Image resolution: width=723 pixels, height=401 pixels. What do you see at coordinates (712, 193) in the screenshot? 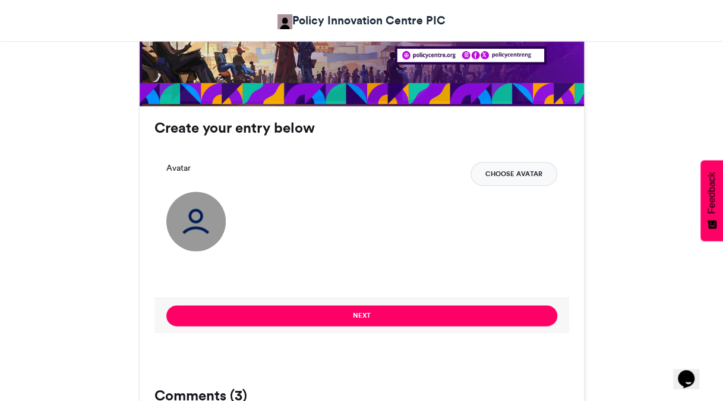
I see `span: Feedback` at bounding box center [712, 193].